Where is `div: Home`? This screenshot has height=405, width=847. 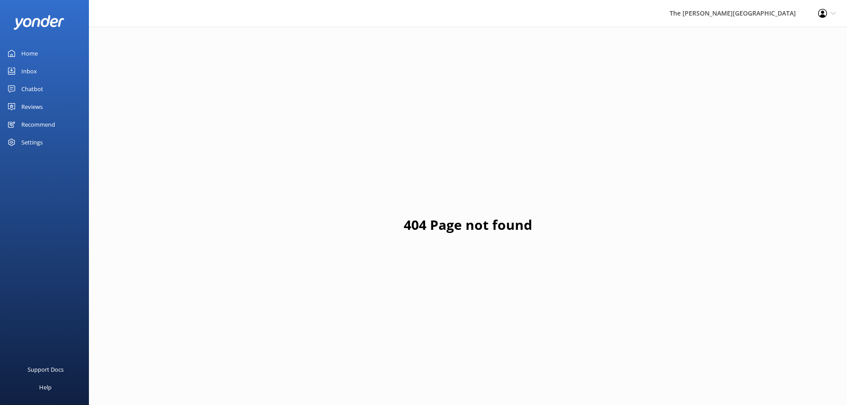
div: Home is located at coordinates (29, 53).